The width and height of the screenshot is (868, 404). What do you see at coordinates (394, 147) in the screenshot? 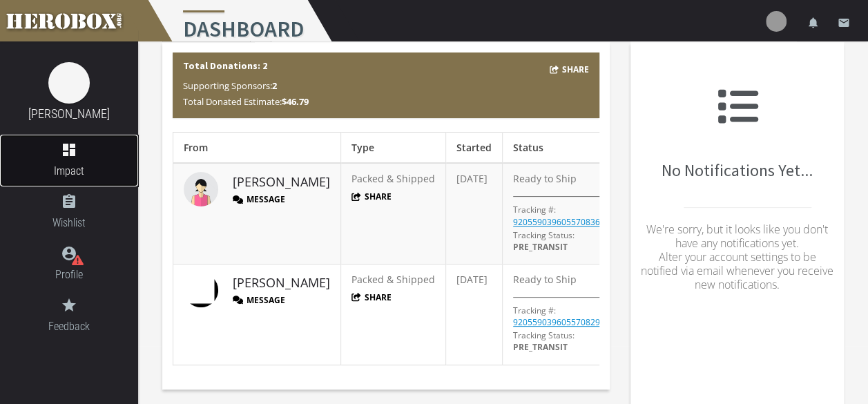
I see `th: Type` at bounding box center [394, 147].